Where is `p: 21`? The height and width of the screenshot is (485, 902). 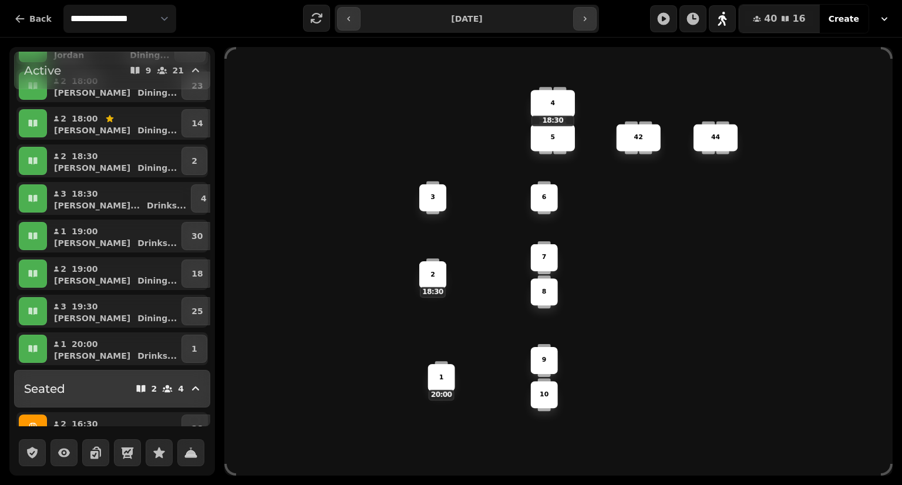
p: 21 is located at coordinates (178, 70).